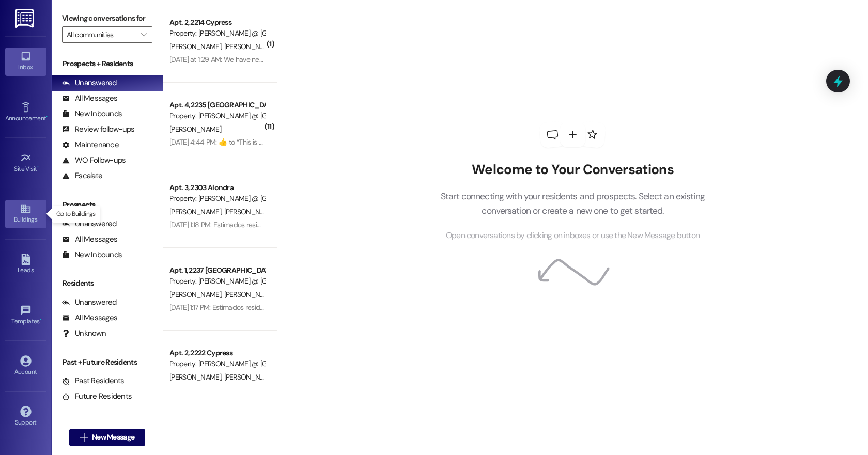 This screenshot has height=455, width=868. Describe the element at coordinates (107, 362) in the screenshot. I see `div: Past + Future Residents` at that location.